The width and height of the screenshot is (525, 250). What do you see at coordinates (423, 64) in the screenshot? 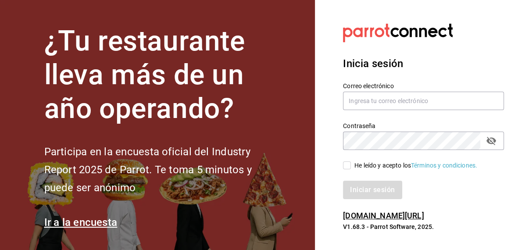
I see `h3: Inicia sesión` at bounding box center [423, 64].